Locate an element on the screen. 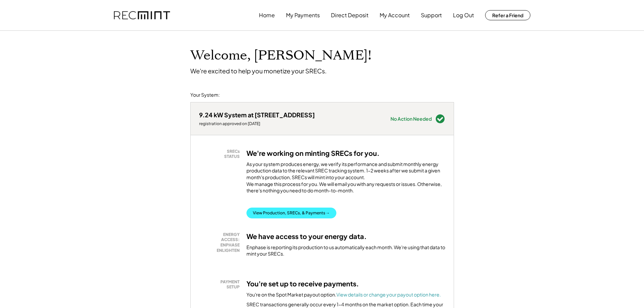  button: My Payments is located at coordinates (303, 15).